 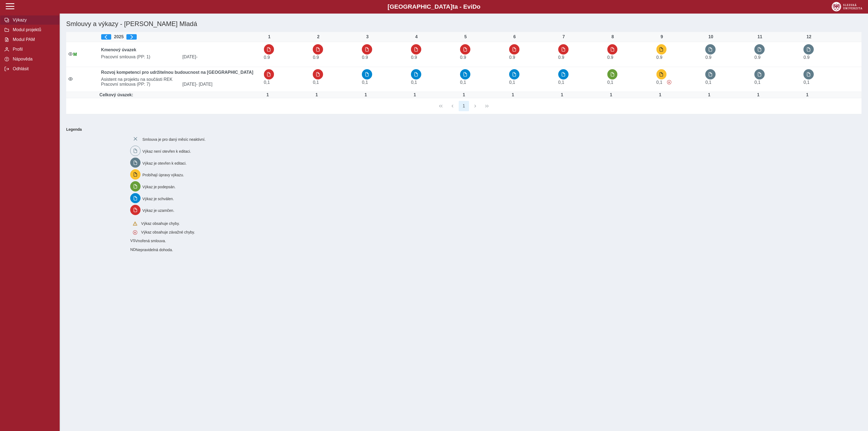 What do you see at coordinates (150, 241) in the screenshot?
I see `span: Vnořená smlouva.` at bounding box center [150, 241].